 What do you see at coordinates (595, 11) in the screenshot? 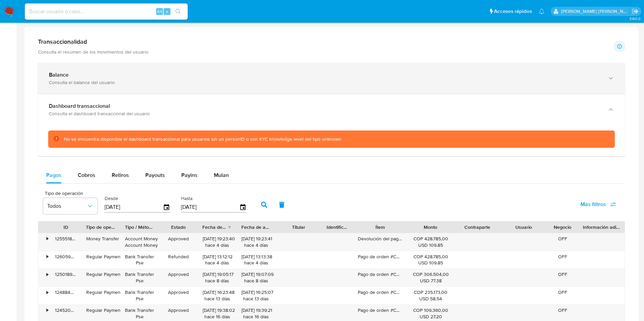
I see `p: david.marinmartinez@mercadolibre.com.co` at bounding box center [595, 11].